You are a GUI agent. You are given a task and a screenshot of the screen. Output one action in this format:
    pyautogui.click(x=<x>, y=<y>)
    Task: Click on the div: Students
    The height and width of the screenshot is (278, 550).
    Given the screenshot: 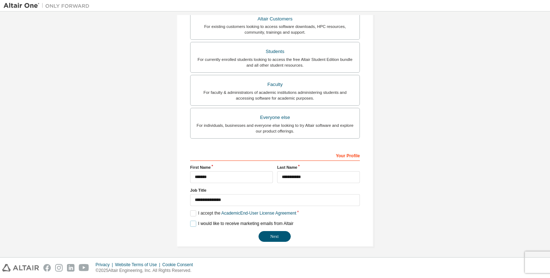 What is the action you would take?
    pyautogui.click(x=275, y=52)
    